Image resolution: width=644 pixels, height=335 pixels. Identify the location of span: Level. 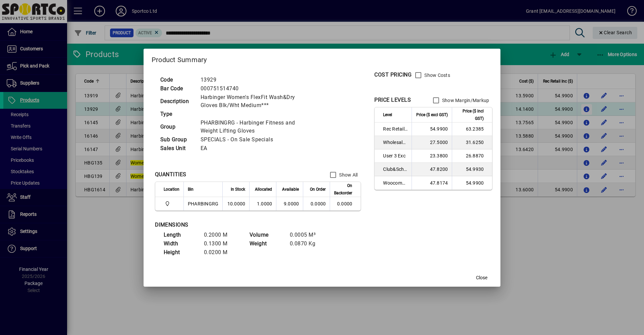
(387, 115).